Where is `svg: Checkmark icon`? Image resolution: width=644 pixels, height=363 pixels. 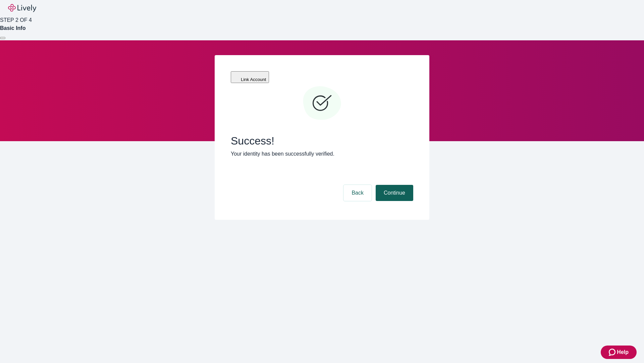 svg: Checkmark icon is located at coordinates (322, 104).